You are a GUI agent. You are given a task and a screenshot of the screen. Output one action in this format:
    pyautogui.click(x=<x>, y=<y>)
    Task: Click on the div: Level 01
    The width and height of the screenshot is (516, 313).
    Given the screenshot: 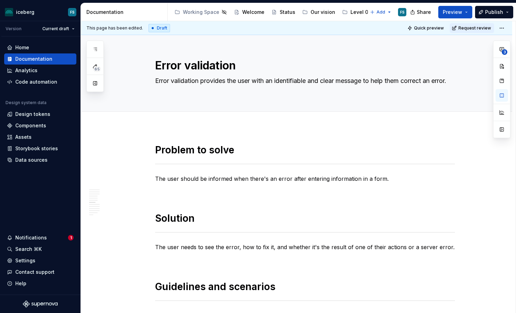 What is the action you would take?
    pyautogui.click(x=360, y=12)
    